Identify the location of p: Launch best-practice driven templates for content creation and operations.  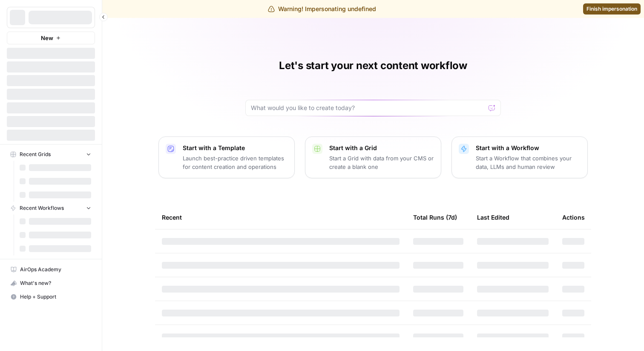
(235, 162).